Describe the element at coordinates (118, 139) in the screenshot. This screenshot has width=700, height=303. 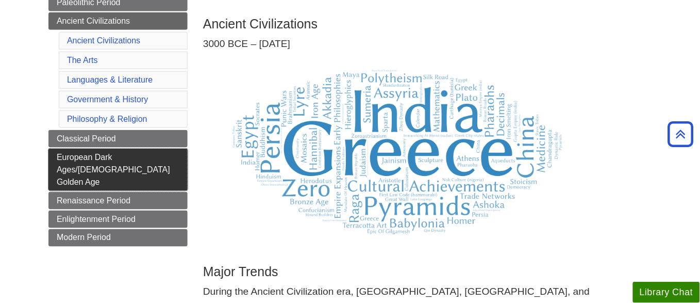
I see `a: Classical Period` at that location.